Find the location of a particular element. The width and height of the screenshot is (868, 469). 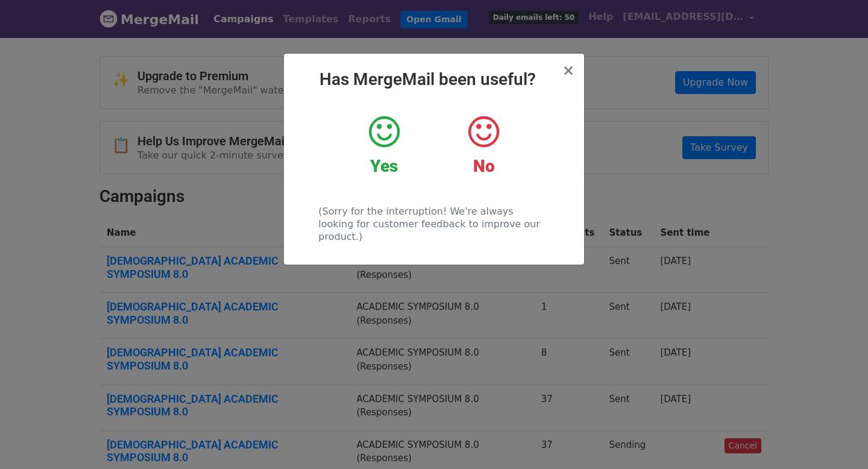

a: No is located at coordinates (484, 145).